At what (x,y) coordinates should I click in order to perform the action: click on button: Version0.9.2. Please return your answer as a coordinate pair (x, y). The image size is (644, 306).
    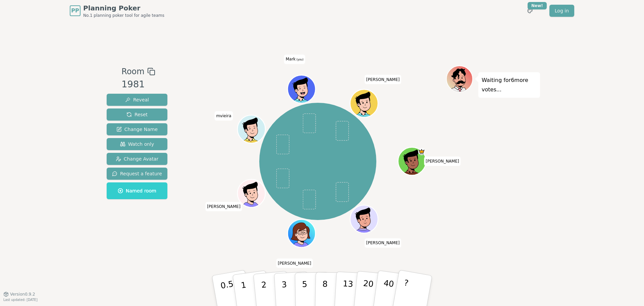
    Looking at the image, I should click on (19, 293).